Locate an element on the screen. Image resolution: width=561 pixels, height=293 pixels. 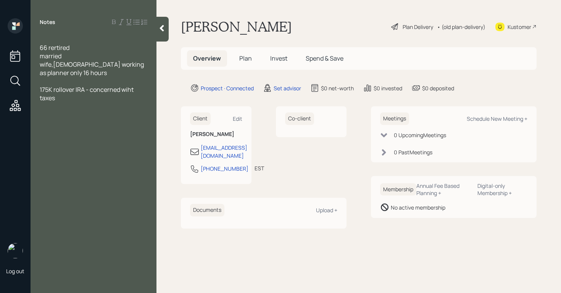
div: $0 invested is located at coordinates (388, 88).